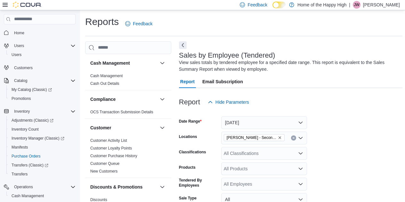 The width and height of the screenshot is (405, 202). Describe the element at coordinates (102, 22) in the screenshot. I see `h1: Reports` at that location.